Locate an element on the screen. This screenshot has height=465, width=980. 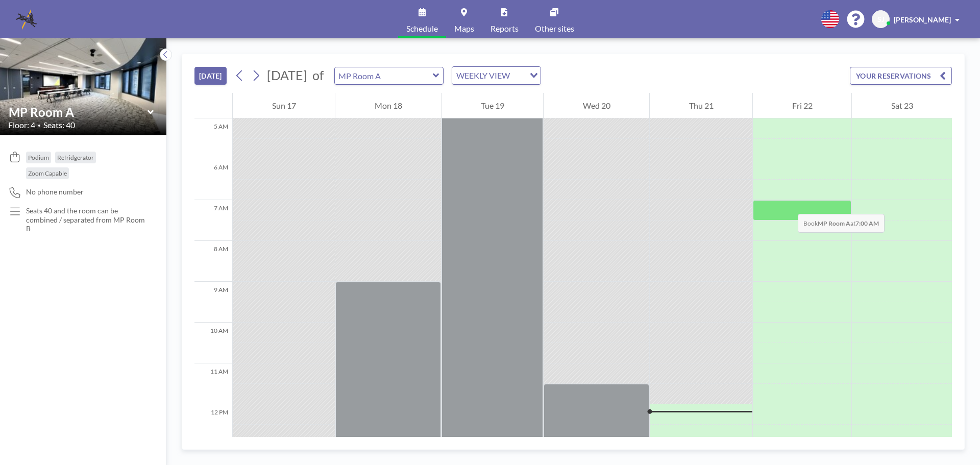
span: No phone number is located at coordinates (55, 192).